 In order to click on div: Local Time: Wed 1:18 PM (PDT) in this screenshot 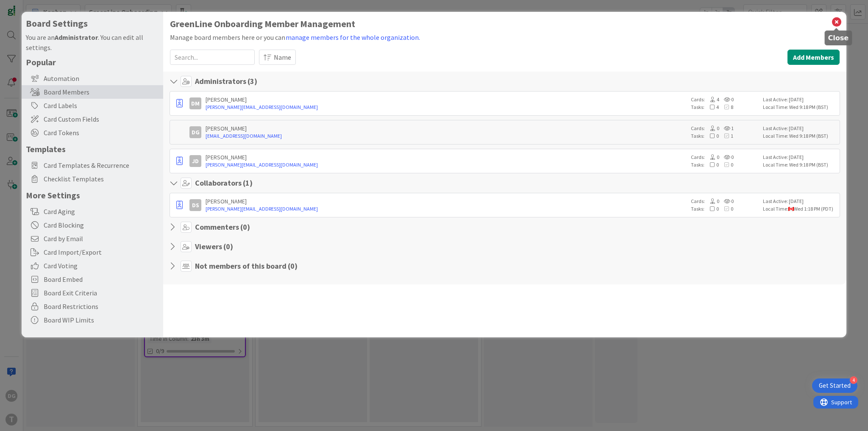, I will do `click(799, 209)`.